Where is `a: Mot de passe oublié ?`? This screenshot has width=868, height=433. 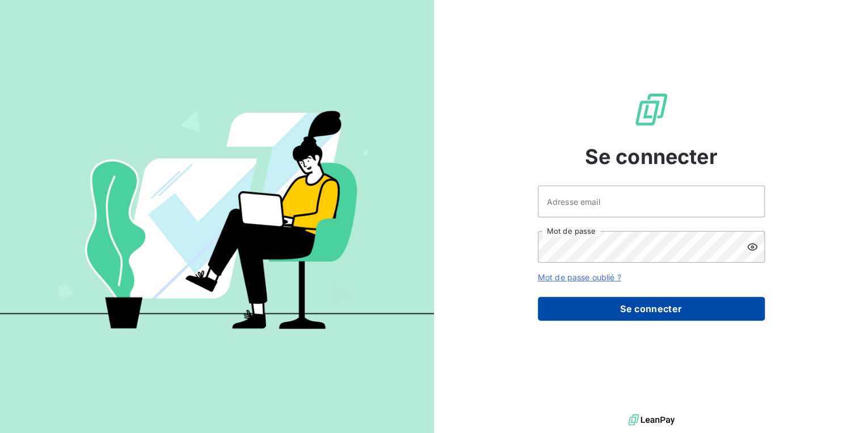
a: Mot de passe oublié ? is located at coordinates (580, 277).